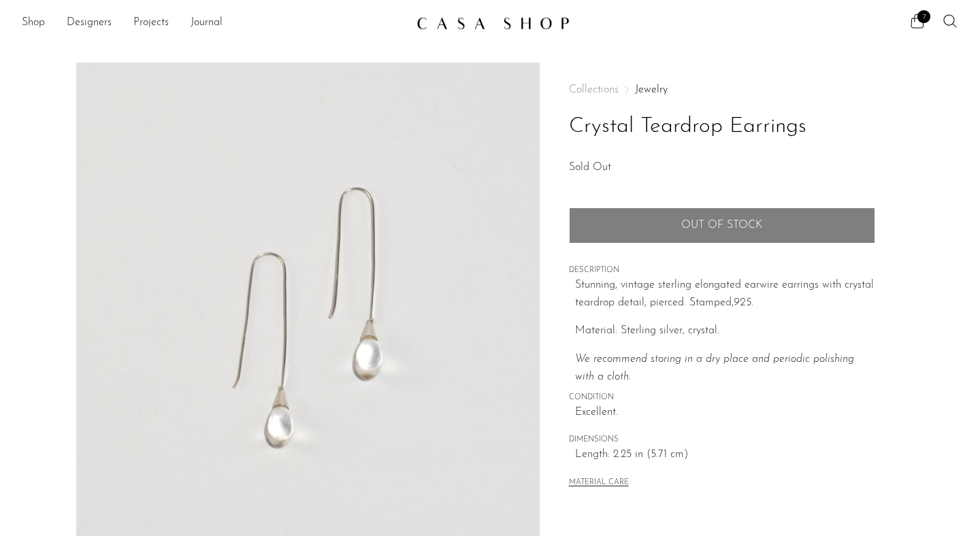  What do you see at coordinates (214, 23) in the screenshot?
I see `ul: NEW HEADER MENU` at bounding box center [214, 23].